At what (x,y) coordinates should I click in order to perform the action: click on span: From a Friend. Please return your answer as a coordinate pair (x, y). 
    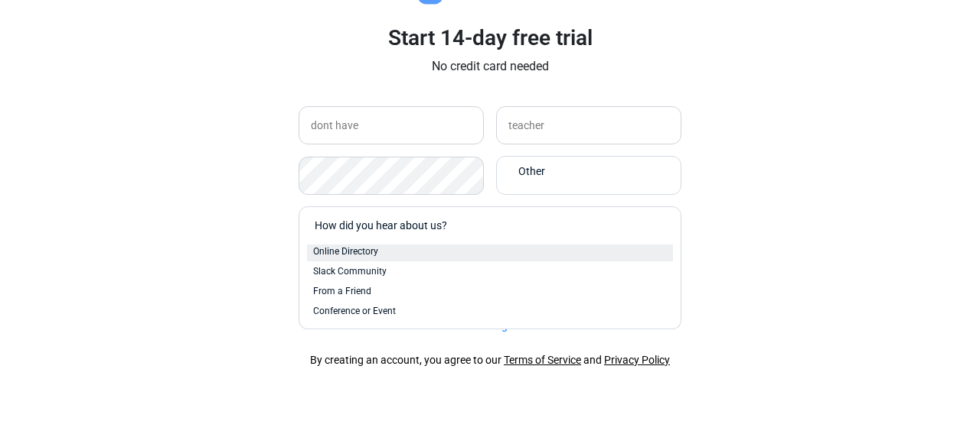
    Looking at the image, I should click on (342, 291).